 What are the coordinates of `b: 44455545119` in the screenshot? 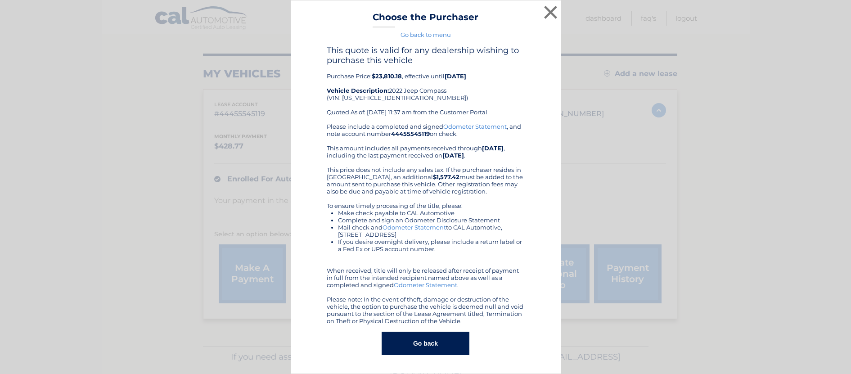 It's located at (411, 134).